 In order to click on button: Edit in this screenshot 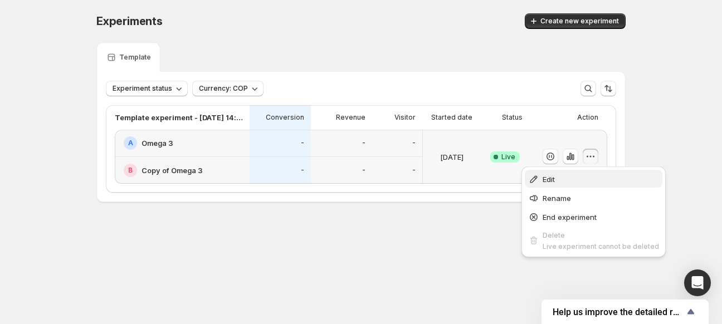, I will do `click(593, 179)`.